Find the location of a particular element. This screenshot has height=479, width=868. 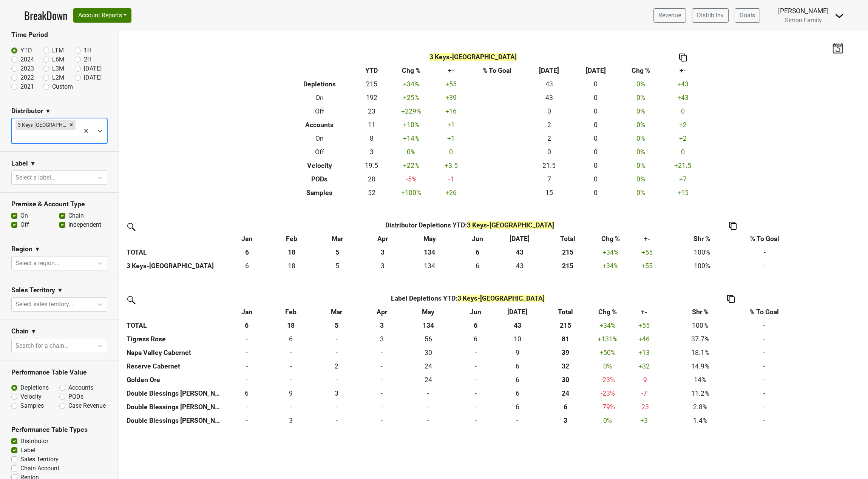

td: +55 is located at coordinates (451, 84).